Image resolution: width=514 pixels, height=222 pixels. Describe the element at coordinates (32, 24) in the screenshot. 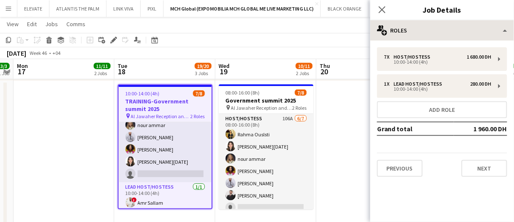

I see `a: Edit` at that location.